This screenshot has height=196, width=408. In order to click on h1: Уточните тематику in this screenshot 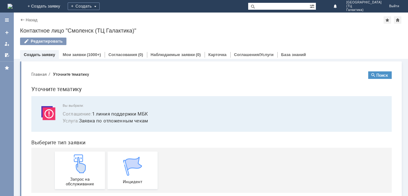, I will do `click(185, 23)`.